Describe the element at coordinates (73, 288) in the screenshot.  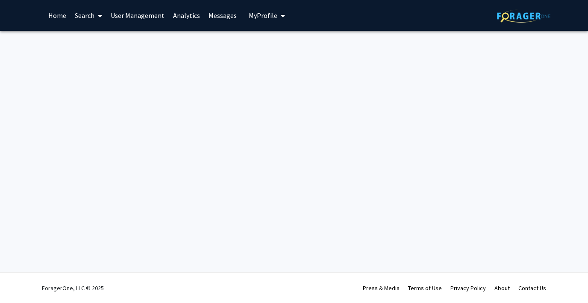
I see `div: ForagerOne, LLC © 2025` at that location.